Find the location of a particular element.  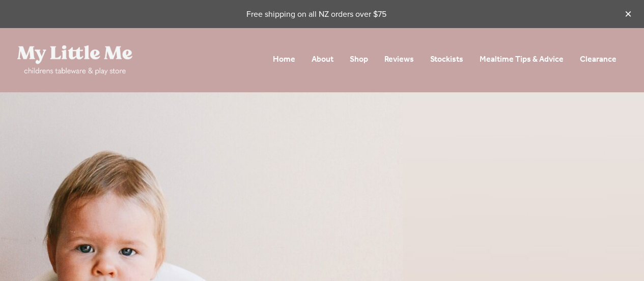

p: Free shipping on all NZ orders over $75 is located at coordinates (316, 14).